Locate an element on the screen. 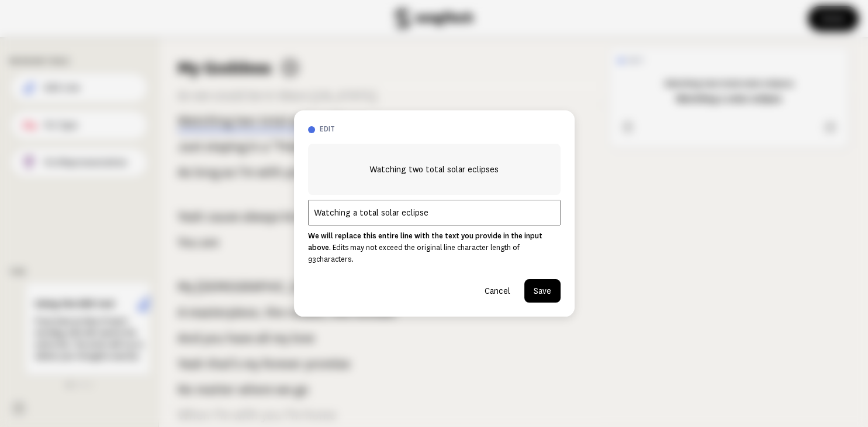 This screenshot has height=427, width=868. input: Add your line edit here is located at coordinates (434, 213).